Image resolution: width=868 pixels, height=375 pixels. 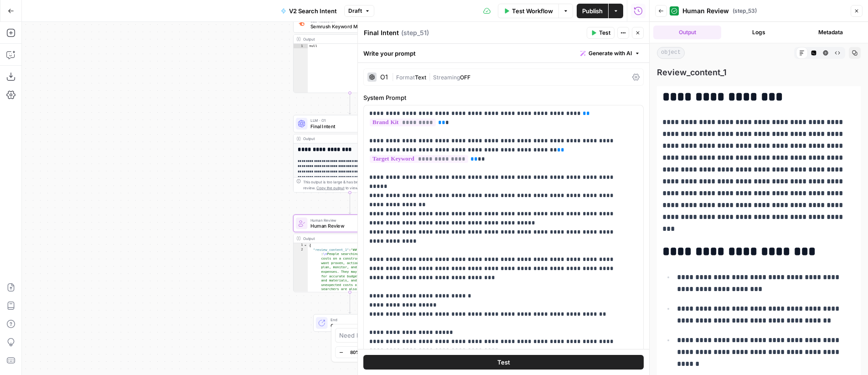 I want to click on button: Test Workflow, so click(x=528, y=11).